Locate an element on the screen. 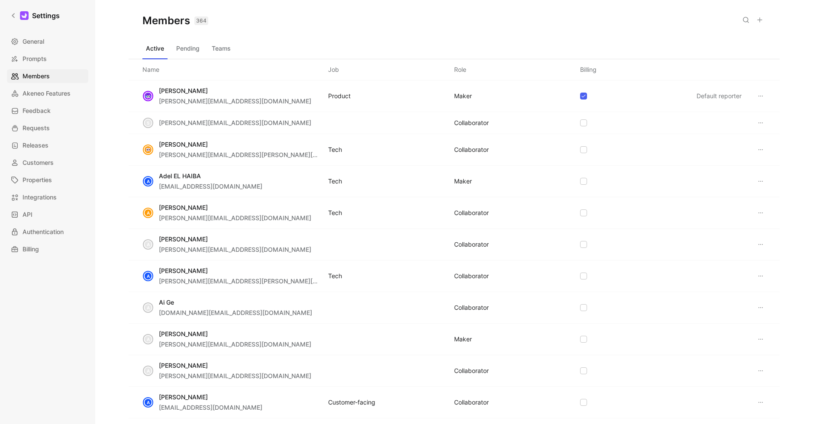 The image size is (813, 424). span: Ai Ge is located at coordinates (166, 302).